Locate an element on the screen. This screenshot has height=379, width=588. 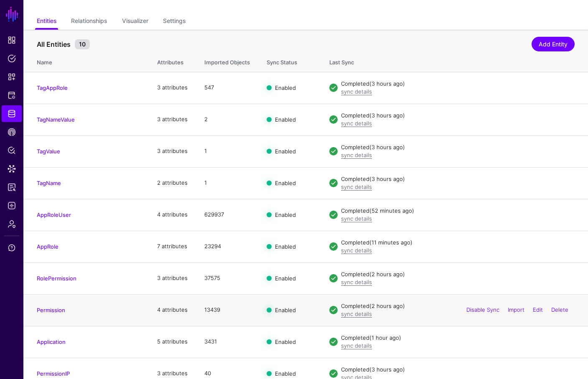
span: All Entities is located at coordinates (54, 44).